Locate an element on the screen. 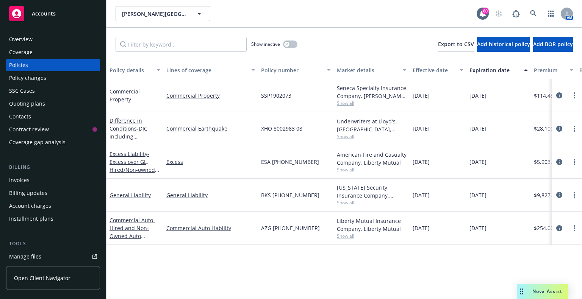 The image size is (582, 299). span: $28,100.00 is located at coordinates (547, 128).